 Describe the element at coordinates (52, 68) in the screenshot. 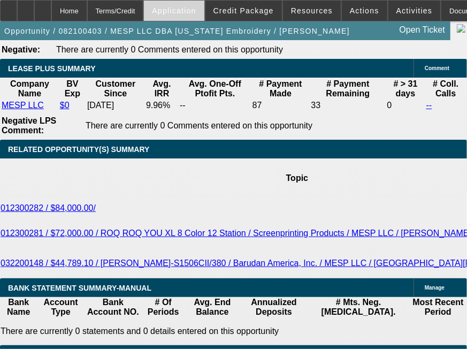

I see `span: LEASE PLUS SUMMARY` at that location.